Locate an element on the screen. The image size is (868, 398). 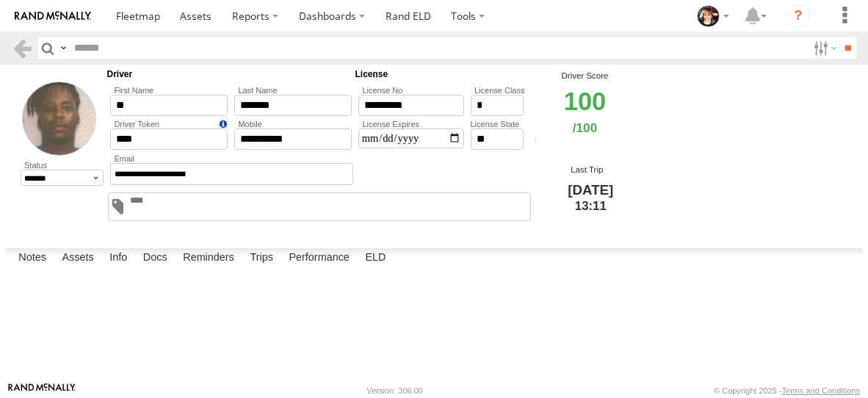
div: Average score based on the driver's last 7 days trips / Max score during the same period. is located at coordinates (541, 141).